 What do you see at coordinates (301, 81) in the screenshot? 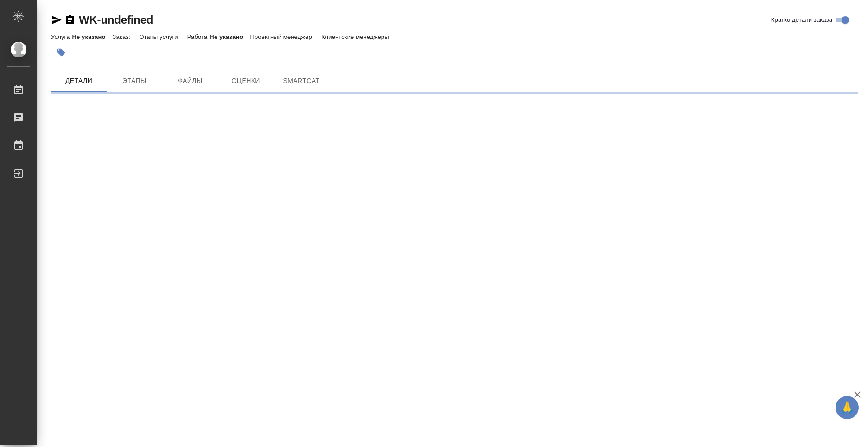
I see `span: SmartCat` at bounding box center [301, 81].